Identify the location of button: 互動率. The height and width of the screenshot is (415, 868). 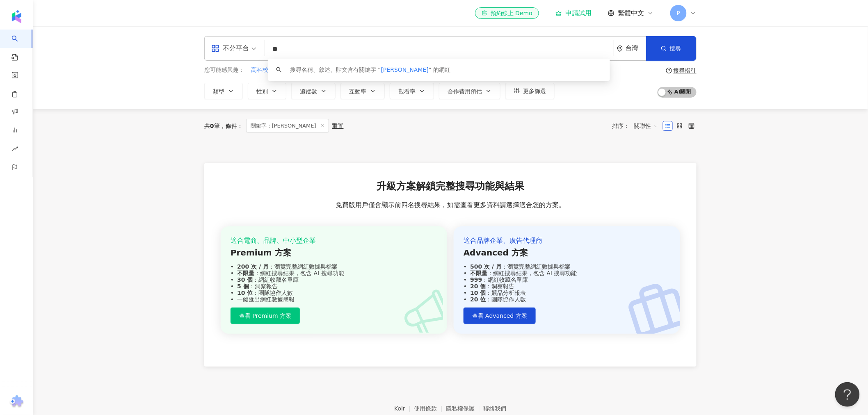
(362, 91).